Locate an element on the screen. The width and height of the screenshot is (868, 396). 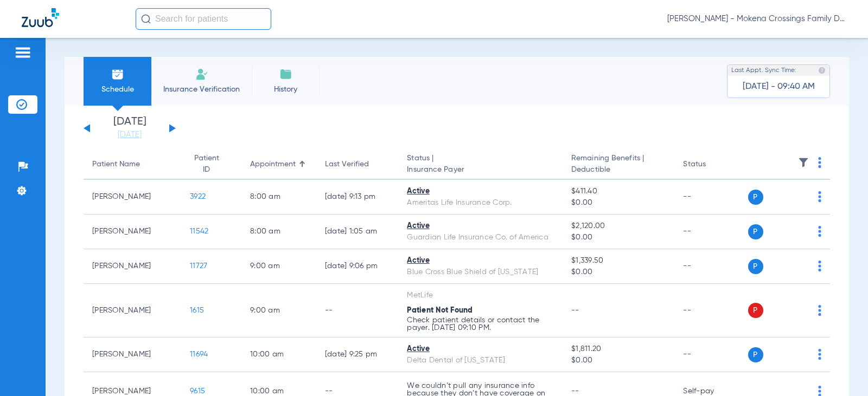
span: Insurance Verification is located at coordinates (201, 90).